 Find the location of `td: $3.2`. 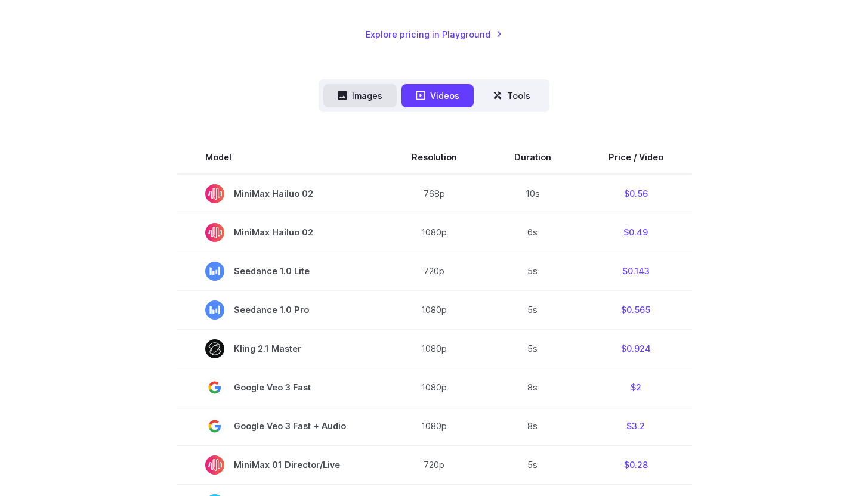

td: $3.2 is located at coordinates (636, 426).